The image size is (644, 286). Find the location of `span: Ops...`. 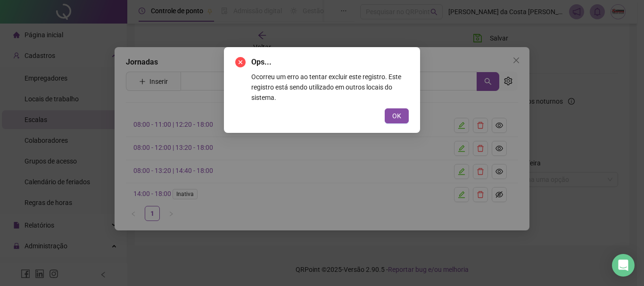

span: Ops... is located at coordinates (261, 62).